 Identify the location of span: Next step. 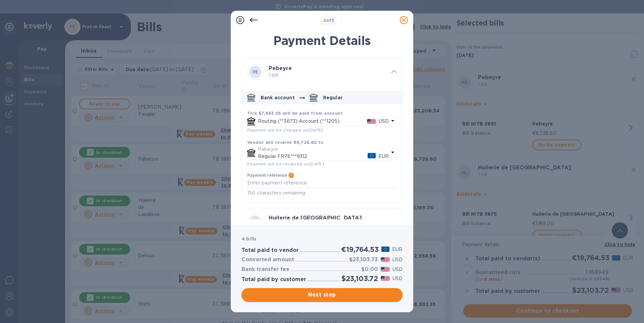
(322, 295).